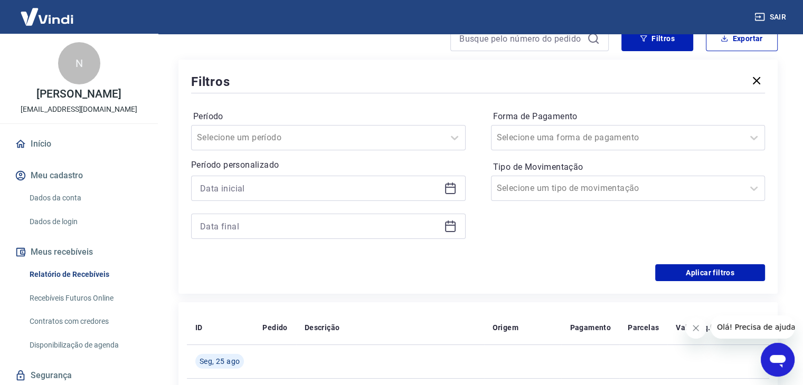 Image resolution: width=803 pixels, height=385 pixels. I want to click on a: Recebíveis Futuros Online, so click(85, 298).